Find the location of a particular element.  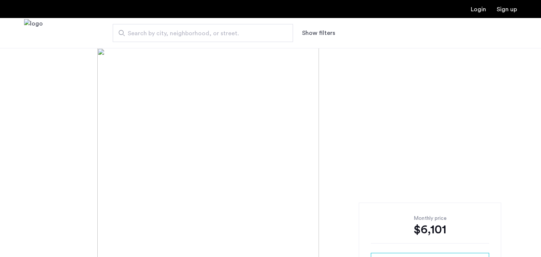

input: Apartment Search is located at coordinates (203, 33).